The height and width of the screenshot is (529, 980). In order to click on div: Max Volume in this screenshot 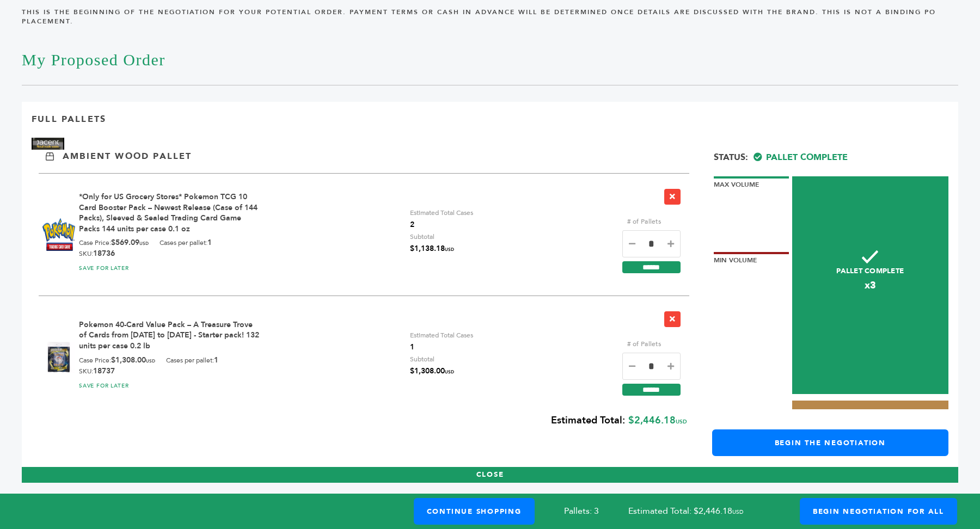, I will do `click(751, 183)`.